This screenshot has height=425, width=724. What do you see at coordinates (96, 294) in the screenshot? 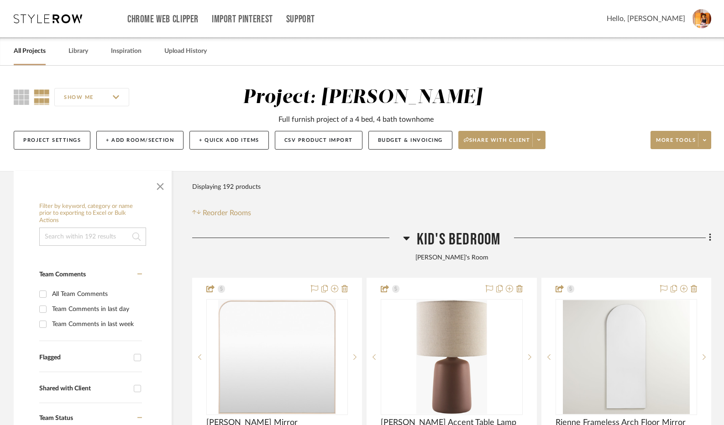
I see `div: All Team Comments` at bounding box center [96, 294].